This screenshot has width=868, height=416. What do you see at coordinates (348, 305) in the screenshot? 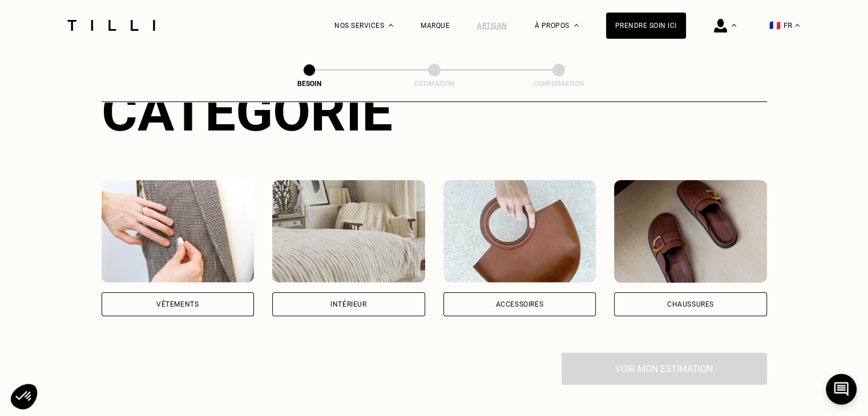
I see `div: Intérieur` at bounding box center [348, 305].